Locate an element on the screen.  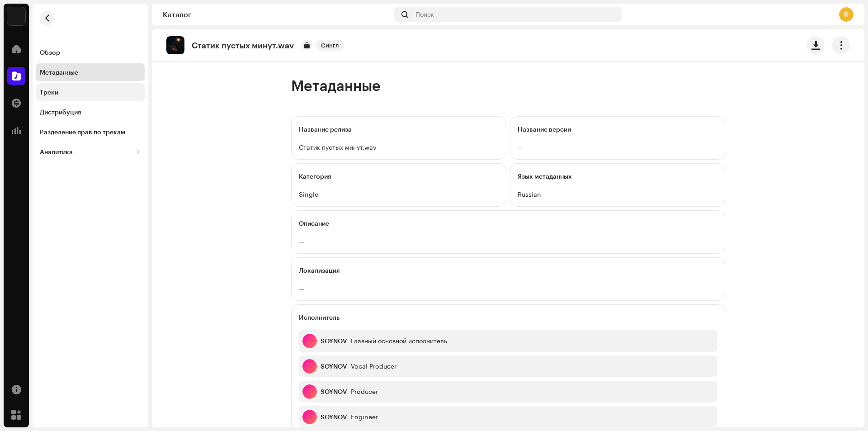
img: 7e528d12-92f8-4b01-a70e-81d3323cb946 is located at coordinates (175, 45).